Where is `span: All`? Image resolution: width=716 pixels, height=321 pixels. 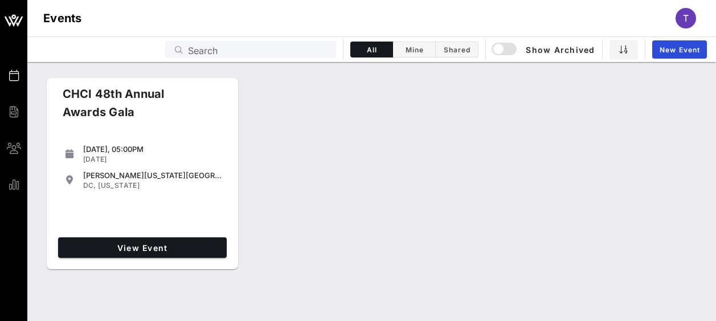 span: All is located at coordinates (371, 50).